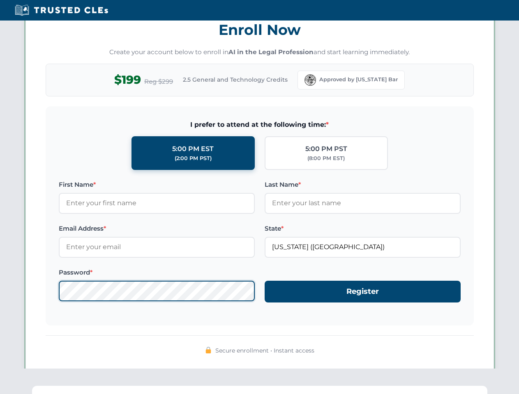  I want to click on img: Florida Bar, so click(310, 80).